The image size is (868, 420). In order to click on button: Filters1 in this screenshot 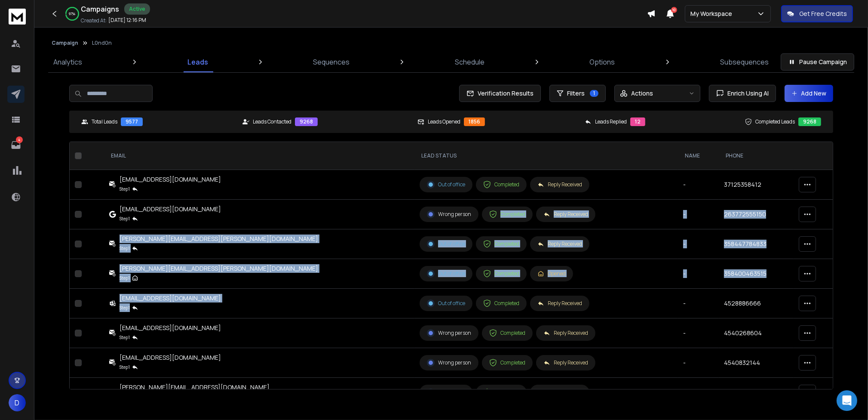, I will do `click(577, 93)`.